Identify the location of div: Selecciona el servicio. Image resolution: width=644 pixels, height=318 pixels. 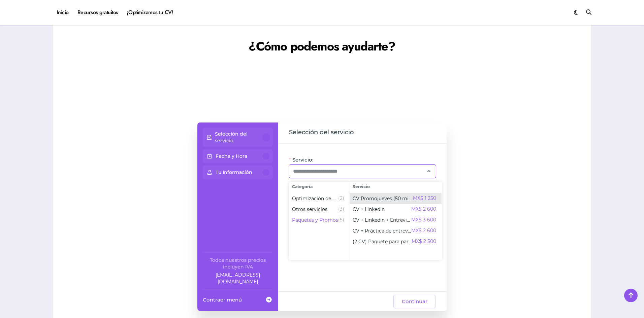
(365, 221).